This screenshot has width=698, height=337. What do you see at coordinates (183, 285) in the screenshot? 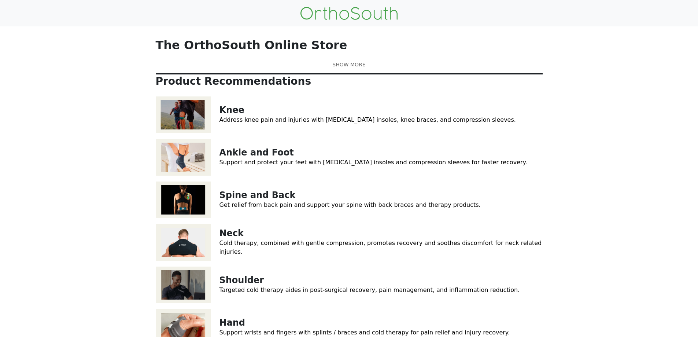
I see `img: Shoulder` at bounding box center [183, 285].